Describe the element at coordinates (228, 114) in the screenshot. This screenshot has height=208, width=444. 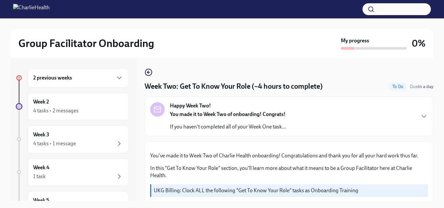
I see `strong: You made it to Week Two of onboarding! Congrats!` at that location.